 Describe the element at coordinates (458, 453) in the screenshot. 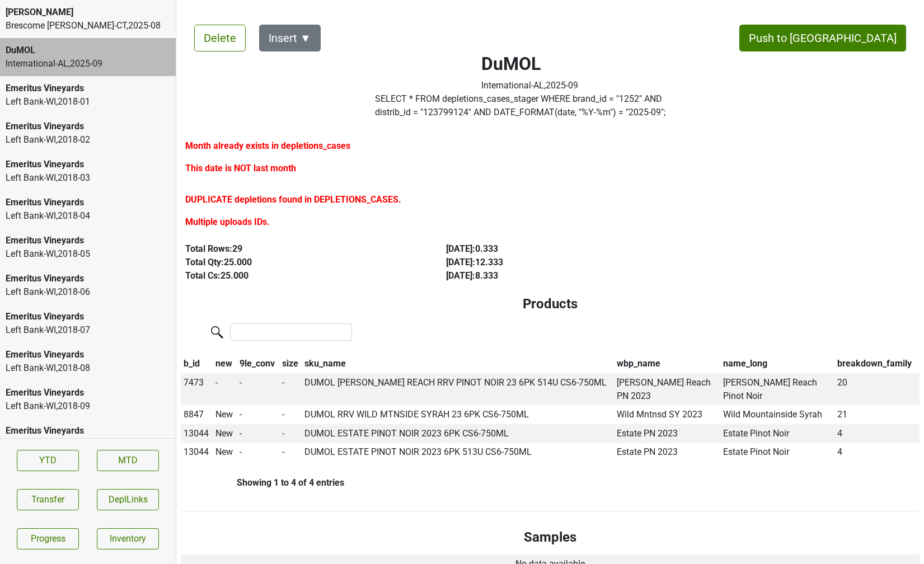

I see `td: DUMOL ESTATE PINOT NOIR 2023 6PK 513U CS6-750ML` at that location.